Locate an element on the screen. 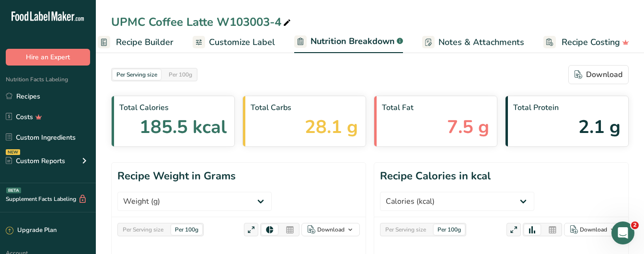 Image resolution: width=644 pixels, height=254 pixels. span: Total Protein is located at coordinates (567, 108).